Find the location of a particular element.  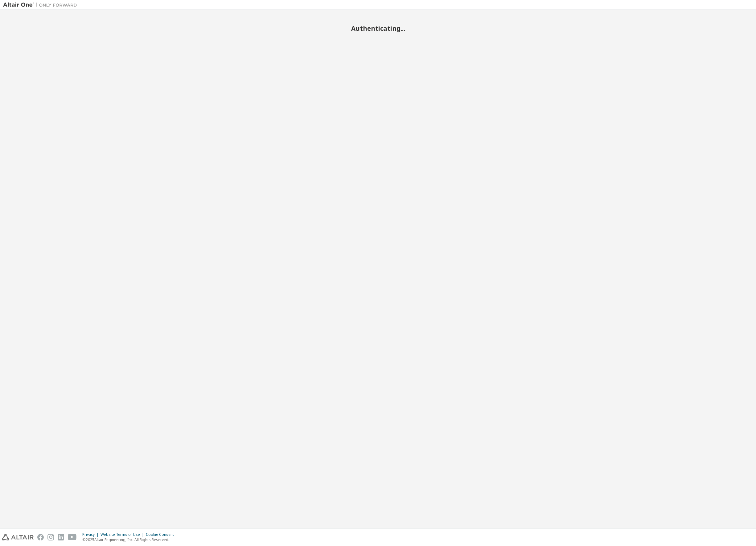

div: Cookie Consent is located at coordinates (161, 535).